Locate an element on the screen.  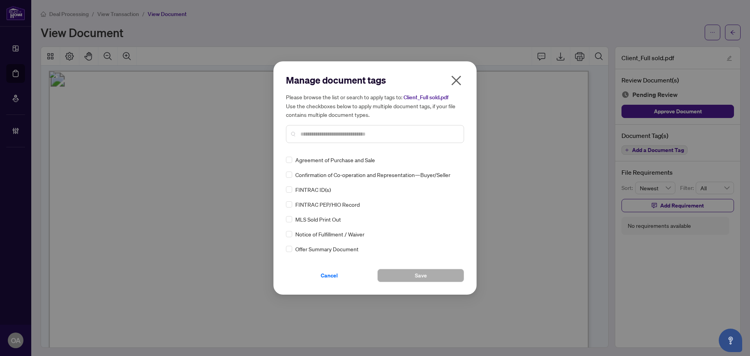
span: MLS Sold Print Out is located at coordinates (318, 219).